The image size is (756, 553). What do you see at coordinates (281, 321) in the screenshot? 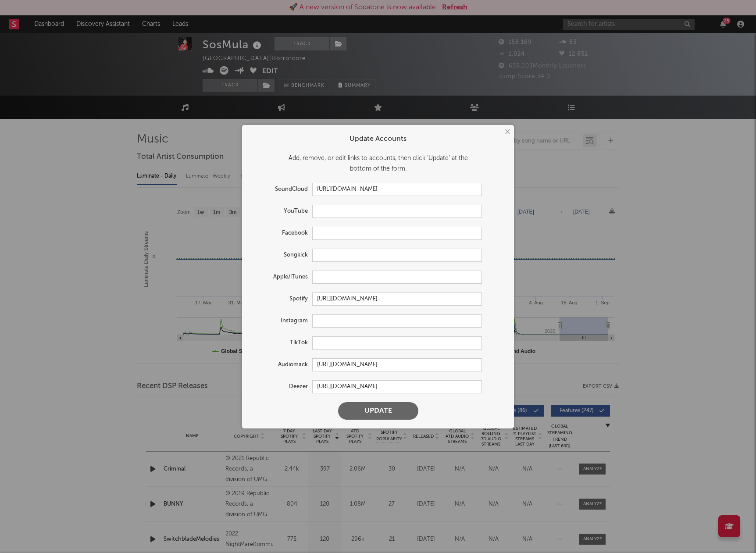
I see `label: Instagram` at bounding box center [281, 321].